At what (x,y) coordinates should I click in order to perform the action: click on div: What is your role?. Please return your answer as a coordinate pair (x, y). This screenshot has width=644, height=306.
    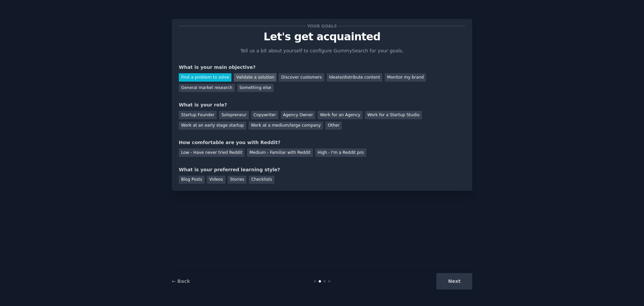
    Looking at the image, I should click on (322, 105).